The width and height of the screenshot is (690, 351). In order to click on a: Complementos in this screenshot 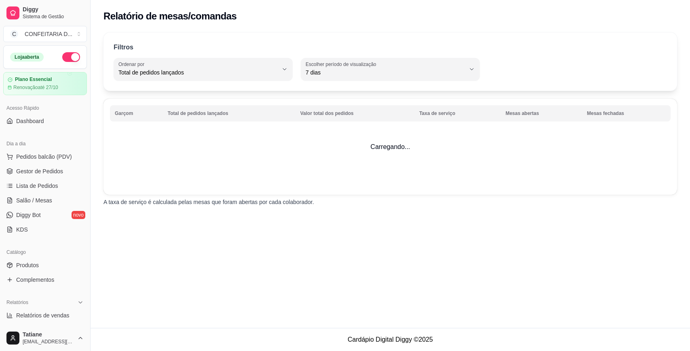, I will do `click(45, 279)`.